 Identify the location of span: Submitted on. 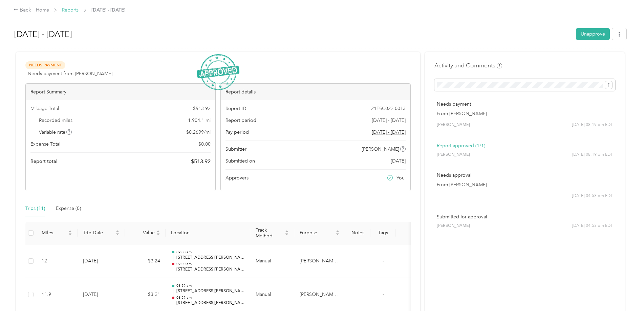
(240, 161).